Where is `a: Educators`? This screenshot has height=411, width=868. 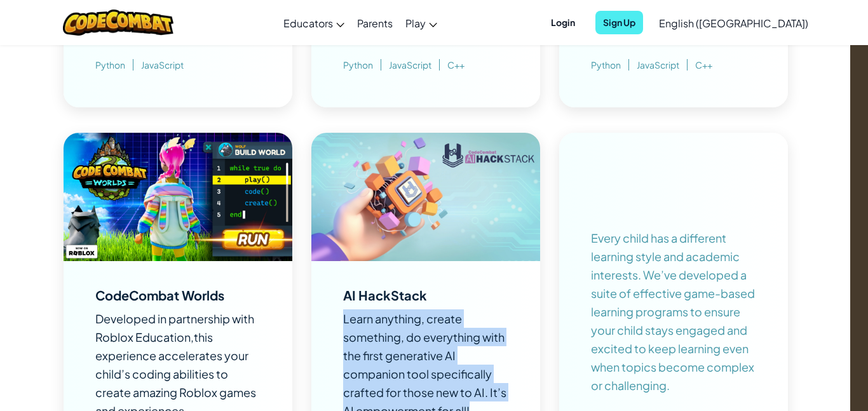
a: Educators is located at coordinates (314, 23).